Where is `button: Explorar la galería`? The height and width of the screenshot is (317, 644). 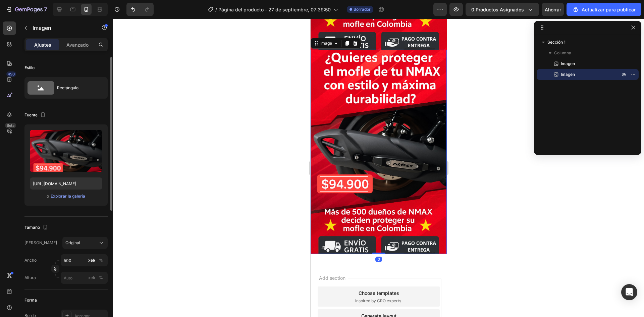 button: Explorar la galería is located at coordinates (68, 197).